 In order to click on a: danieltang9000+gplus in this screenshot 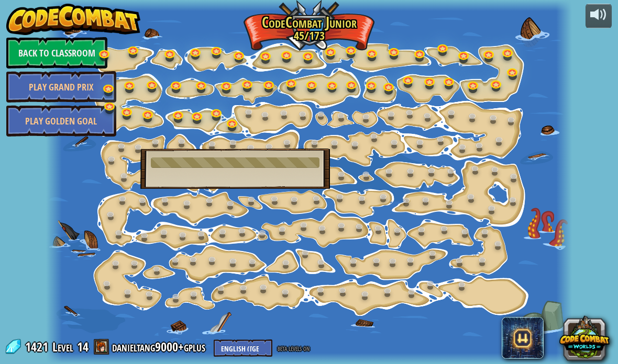, I will do `click(160, 347)`.